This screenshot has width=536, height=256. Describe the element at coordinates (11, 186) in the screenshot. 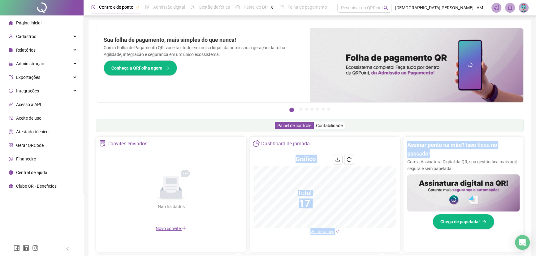

I see `span: gift` at that location.